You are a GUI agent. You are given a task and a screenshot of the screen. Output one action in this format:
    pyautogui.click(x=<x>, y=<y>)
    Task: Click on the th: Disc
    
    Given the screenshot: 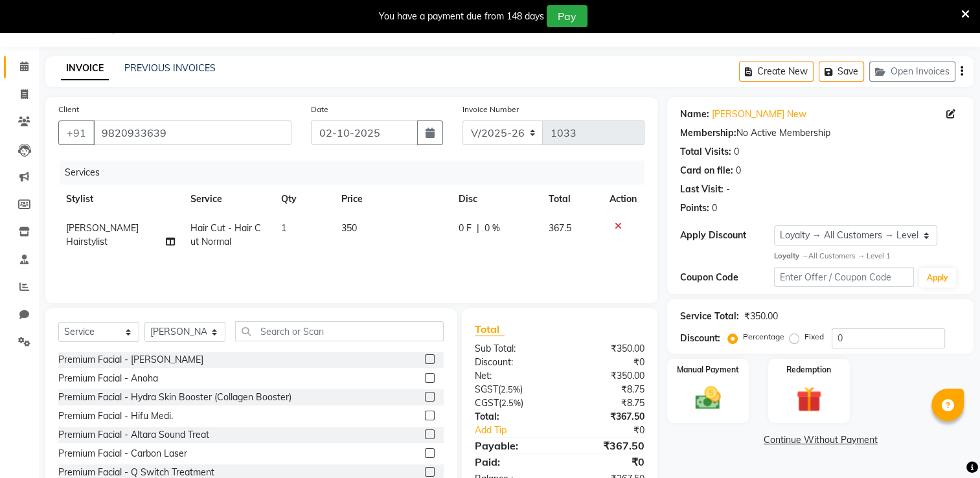 What is the action you would take?
    pyautogui.click(x=495, y=199)
    